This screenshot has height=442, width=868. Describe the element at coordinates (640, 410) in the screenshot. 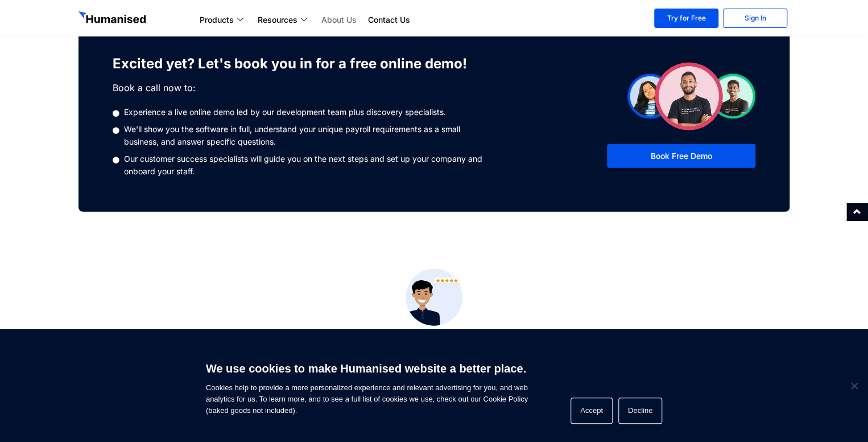

I see `button: Decline` at that location.